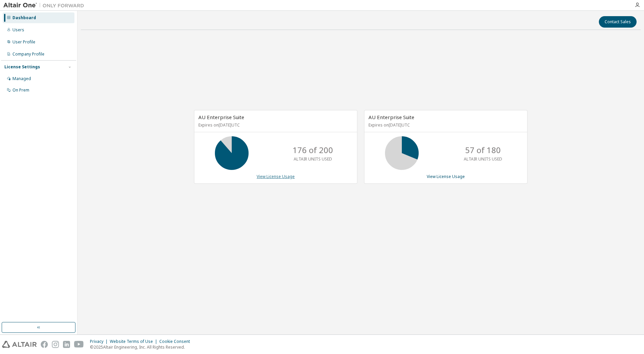 Image resolution: width=644 pixels, height=354 pixels. What do you see at coordinates (55, 344) in the screenshot?
I see `img: instagram.svg` at bounding box center [55, 344].